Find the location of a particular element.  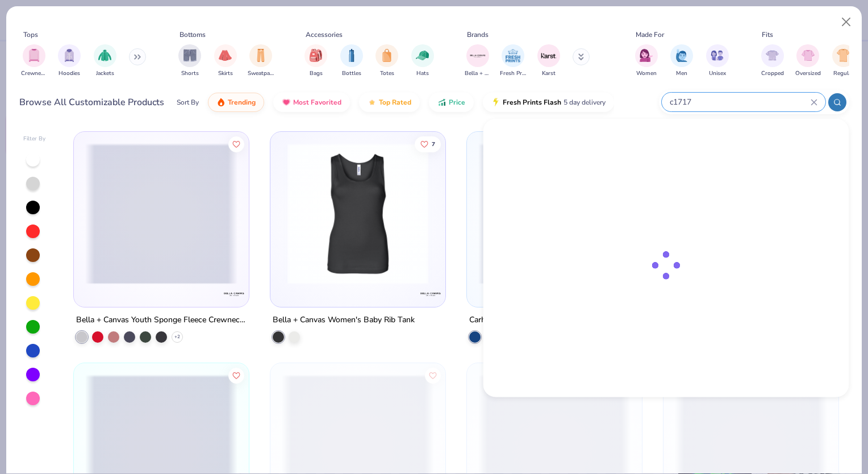

span: Regular is located at coordinates (844, 74).